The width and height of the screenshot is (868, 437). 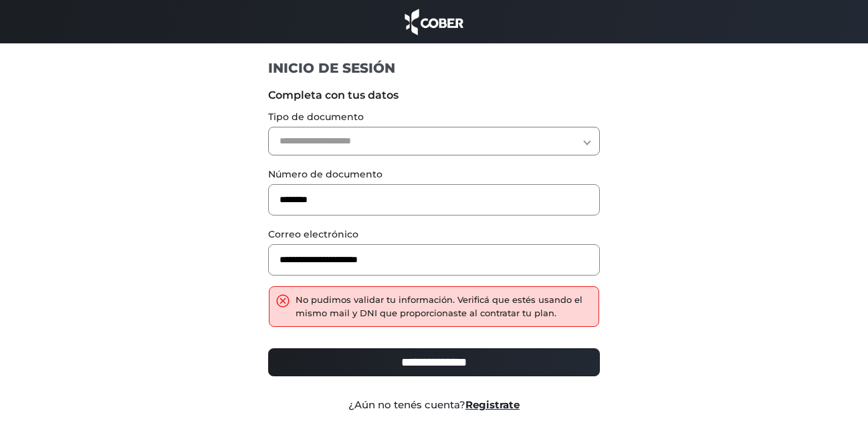 What do you see at coordinates (434, 69) in the screenshot?
I see `h1: INICIO DE SESIÓN` at bounding box center [434, 69].